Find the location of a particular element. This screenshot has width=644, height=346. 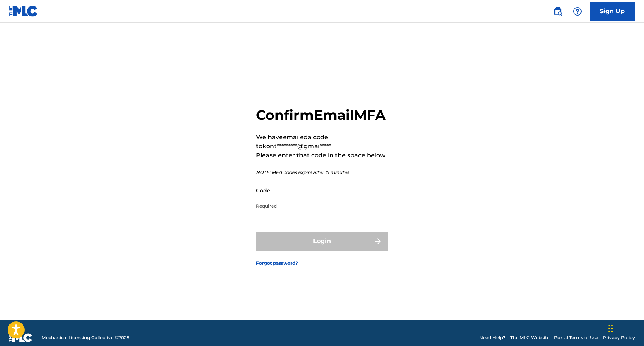

img: logo is located at coordinates (21, 338).